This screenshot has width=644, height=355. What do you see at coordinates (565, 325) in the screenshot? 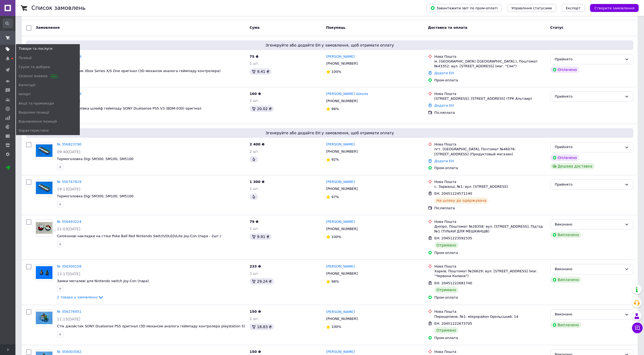
I see `div: Виплачено` at bounding box center [565, 325].